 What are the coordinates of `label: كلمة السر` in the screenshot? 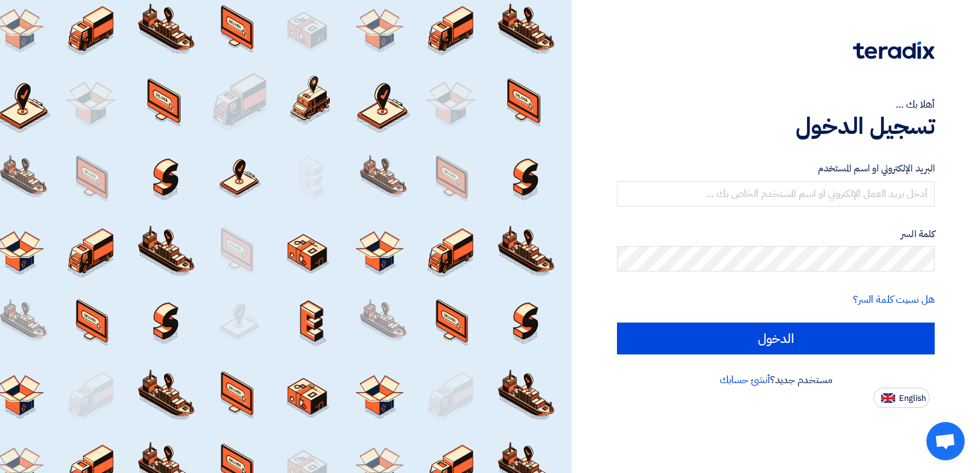 It's located at (776, 234).